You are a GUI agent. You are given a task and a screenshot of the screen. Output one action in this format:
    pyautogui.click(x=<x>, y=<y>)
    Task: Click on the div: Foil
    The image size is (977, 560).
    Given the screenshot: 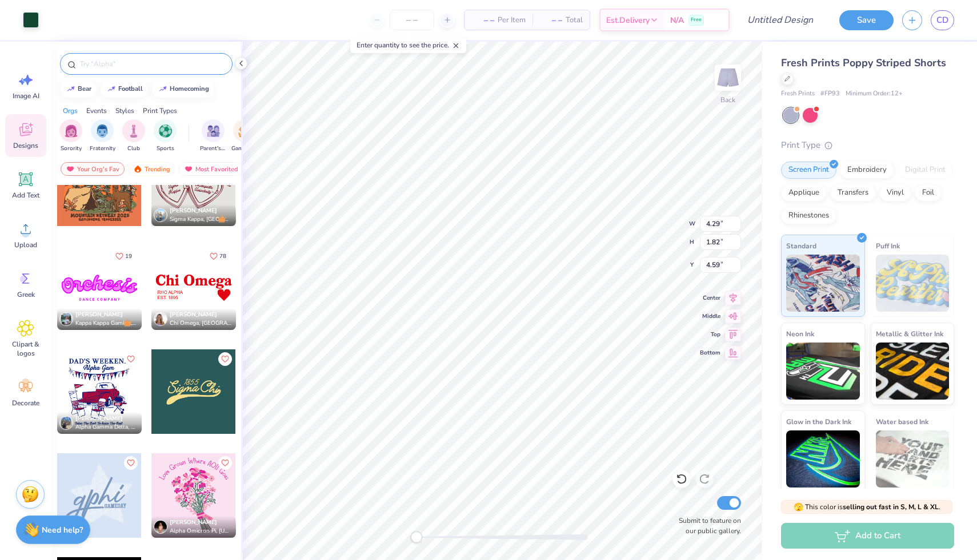 What is the action you would take?
    pyautogui.click(x=928, y=193)
    